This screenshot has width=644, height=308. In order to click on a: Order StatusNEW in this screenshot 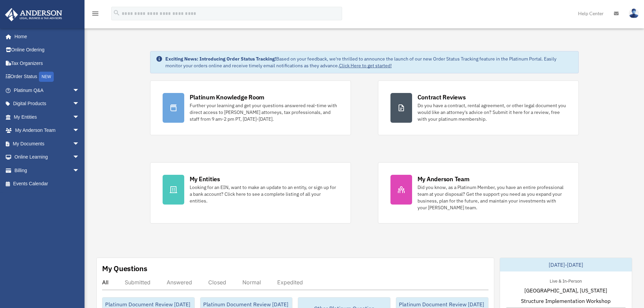, I will do `click(47, 77)`.